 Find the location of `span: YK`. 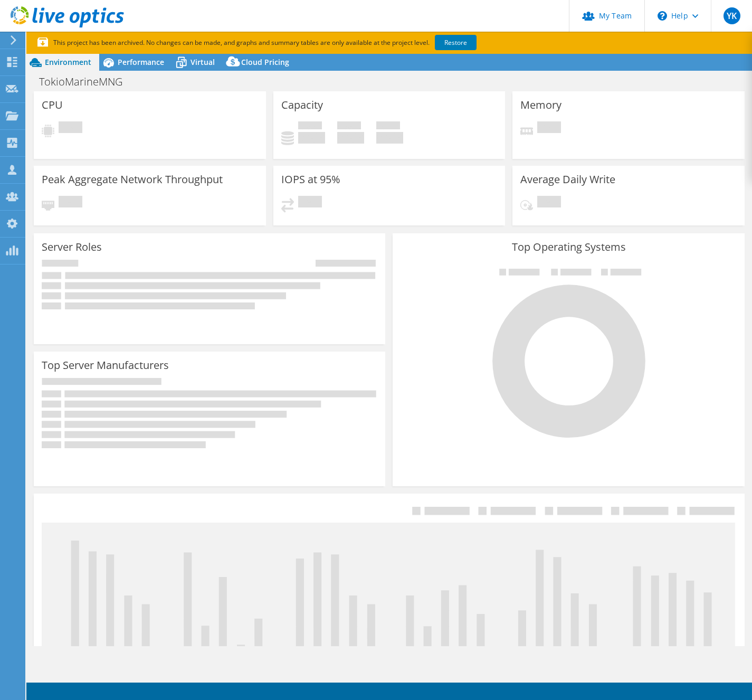

span: YK is located at coordinates (732, 16).